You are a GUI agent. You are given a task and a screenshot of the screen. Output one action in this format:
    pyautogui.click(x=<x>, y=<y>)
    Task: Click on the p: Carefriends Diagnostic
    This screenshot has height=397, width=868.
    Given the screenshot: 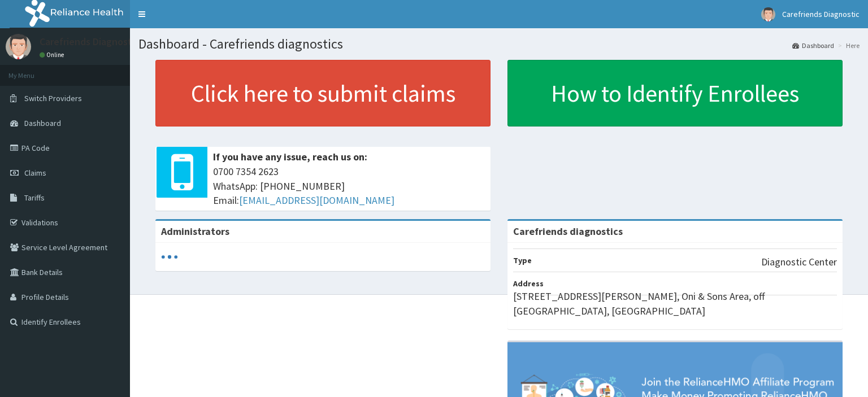 What is the action you would take?
    pyautogui.click(x=89, y=42)
    